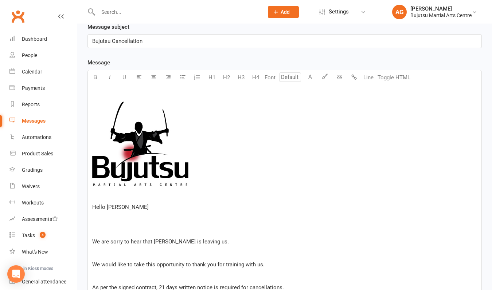  What do you see at coordinates (394, 78) in the screenshot?
I see `button: Toggle HTML` at bounding box center [394, 78].